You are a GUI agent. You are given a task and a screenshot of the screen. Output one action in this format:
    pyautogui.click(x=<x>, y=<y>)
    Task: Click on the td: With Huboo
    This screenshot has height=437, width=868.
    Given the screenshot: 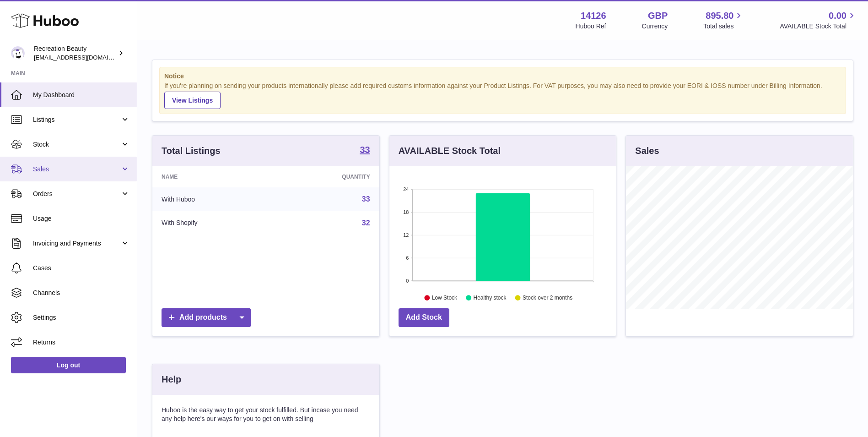 What is the action you would take?
    pyautogui.click(x=213, y=200)
    